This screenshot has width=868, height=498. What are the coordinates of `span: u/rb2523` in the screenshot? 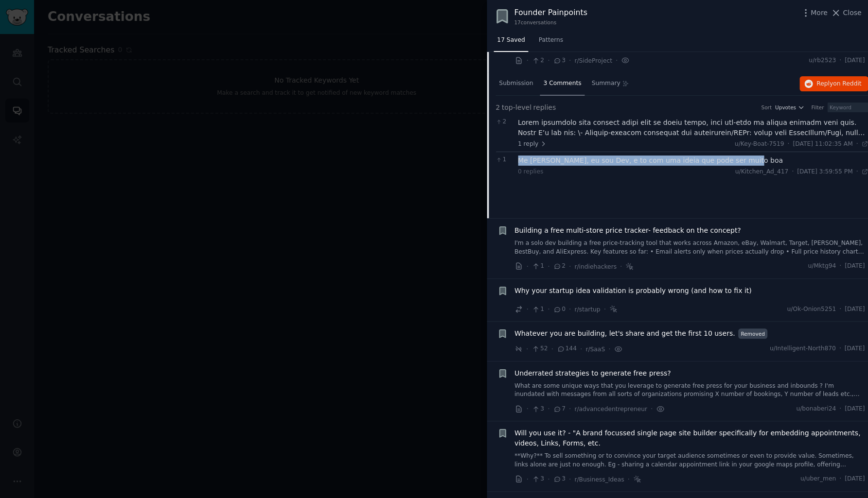 It's located at (822, 61).